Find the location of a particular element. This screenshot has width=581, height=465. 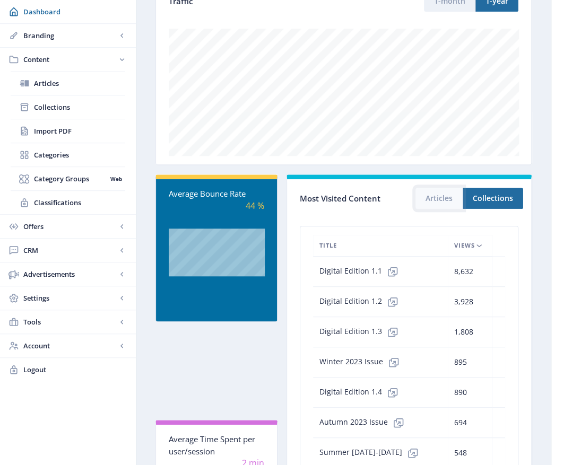

span: Advertisements is located at coordinates (70, 274).